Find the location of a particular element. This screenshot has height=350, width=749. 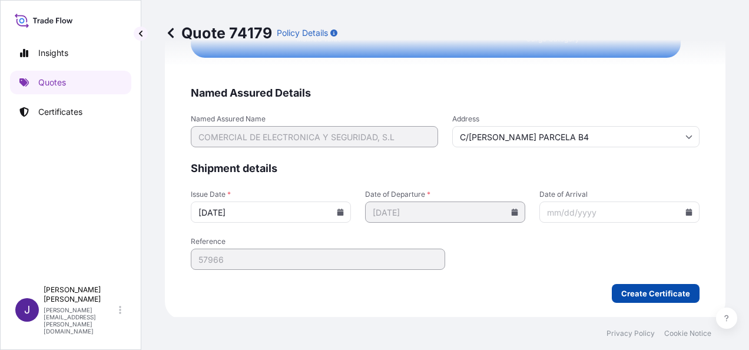

span: Named Assured Name is located at coordinates (315, 119).